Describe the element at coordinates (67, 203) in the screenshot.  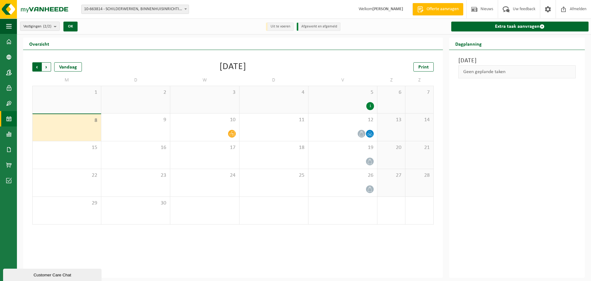
I see `span: 29` at that location.